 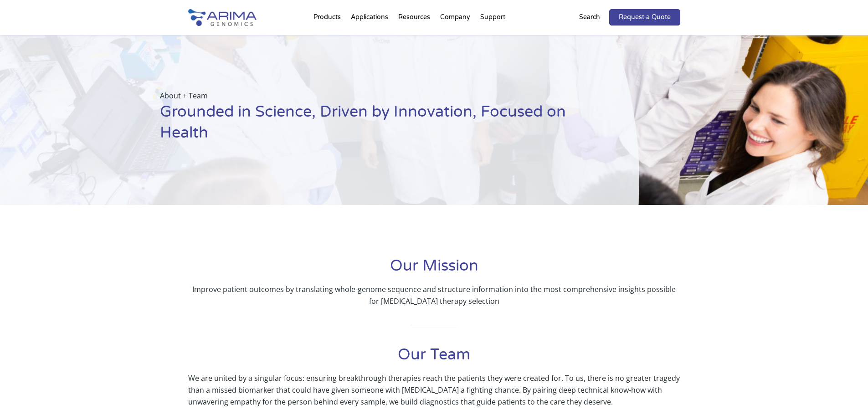 What do you see at coordinates (590, 17) in the screenshot?
I see `p: Search` at bounding box center [590, 17].